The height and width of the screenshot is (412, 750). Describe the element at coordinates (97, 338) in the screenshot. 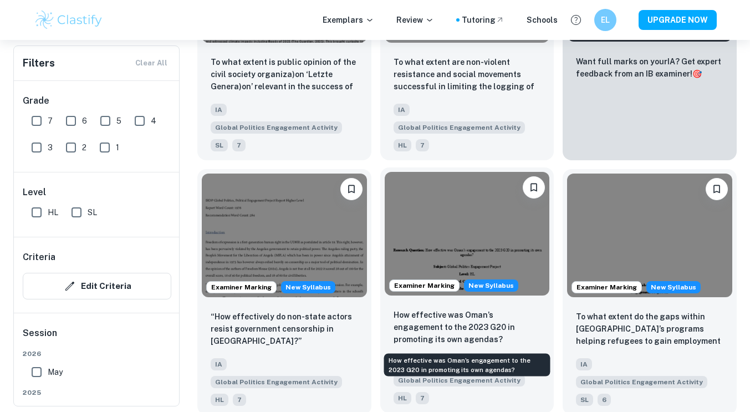

I see `h6: Session` at that location.